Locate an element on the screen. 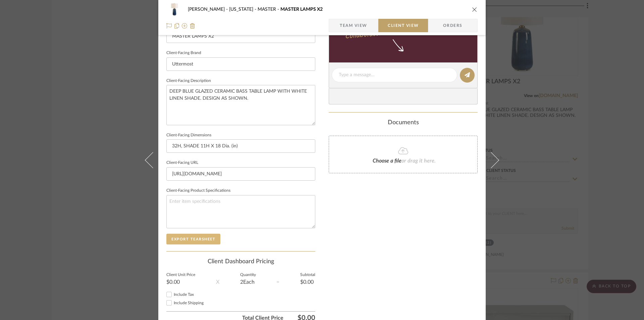 This screenshot has height=320, width=644. label: Client-Facing Description is located at coordinates (188, 81).